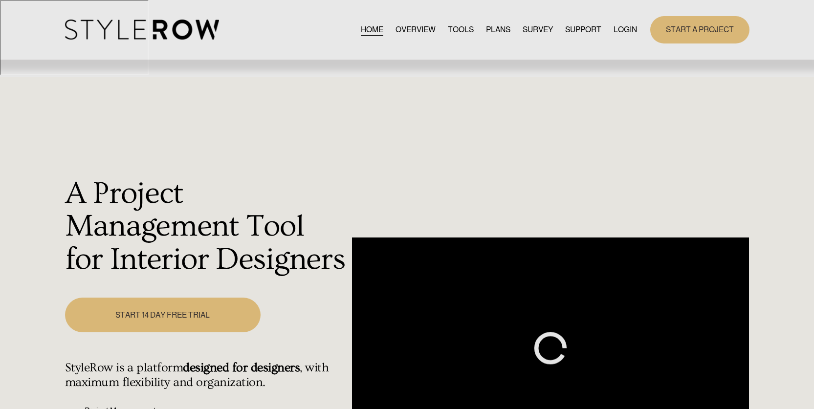 The width and height of the screenshot is (814, 409). I want to click on a: START 14 DAY FREE TRIAL, so click(163, 315).